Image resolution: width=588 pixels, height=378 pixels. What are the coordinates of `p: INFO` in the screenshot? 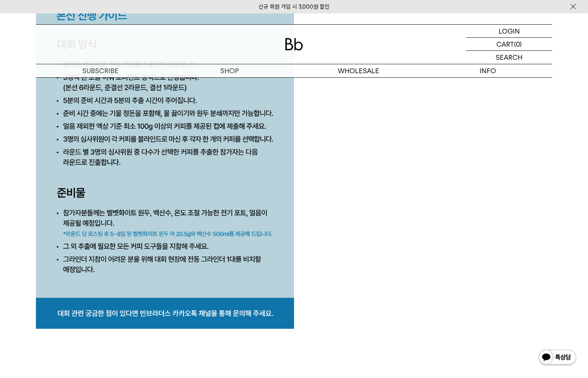 It's located at (488, 71).